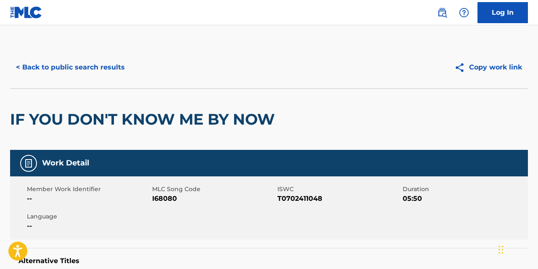  What do you see at coordinates (464, 198) in the screenshot?
I see `span: 05:50` at bounding box center [464, 198].